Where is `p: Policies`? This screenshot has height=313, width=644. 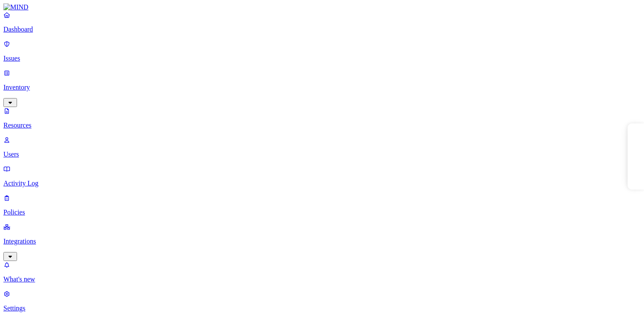 p: Policies is located at coordinates (322, 212).